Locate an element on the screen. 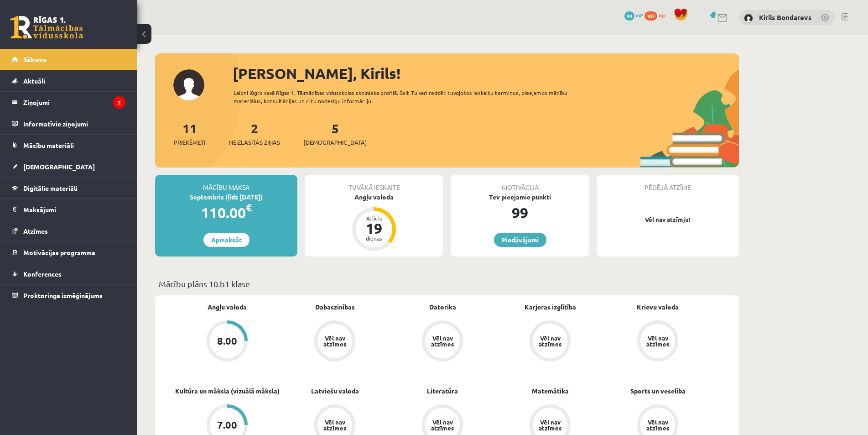  span: Sākums is located at coordinates (34, 59).